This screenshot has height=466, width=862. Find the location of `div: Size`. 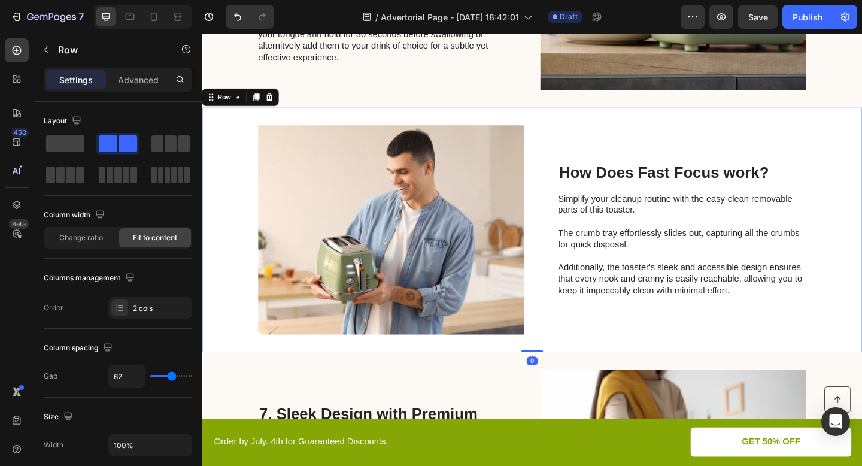

div: Size is located at coordinates (59, 417).